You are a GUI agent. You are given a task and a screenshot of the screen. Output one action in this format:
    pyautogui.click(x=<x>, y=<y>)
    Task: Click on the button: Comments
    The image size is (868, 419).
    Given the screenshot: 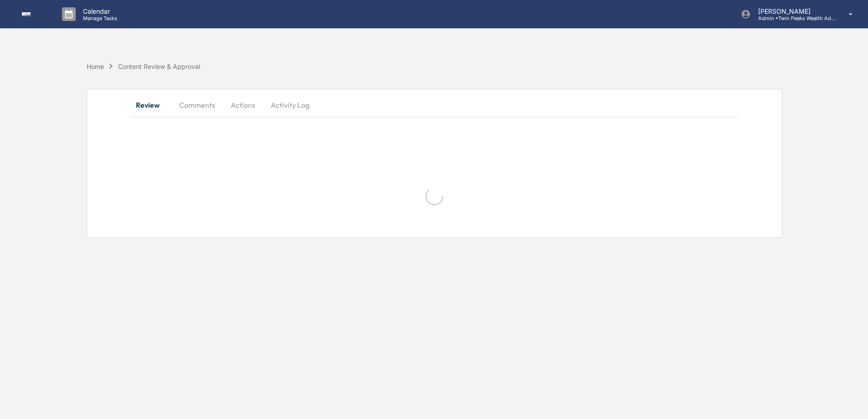 What is the action you would take?
    pyautogui.click(x=196, y=105)
    